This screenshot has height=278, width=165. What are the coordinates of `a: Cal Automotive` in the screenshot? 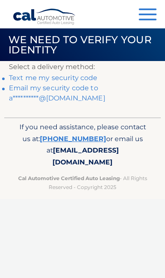 It's located at (45, 19).